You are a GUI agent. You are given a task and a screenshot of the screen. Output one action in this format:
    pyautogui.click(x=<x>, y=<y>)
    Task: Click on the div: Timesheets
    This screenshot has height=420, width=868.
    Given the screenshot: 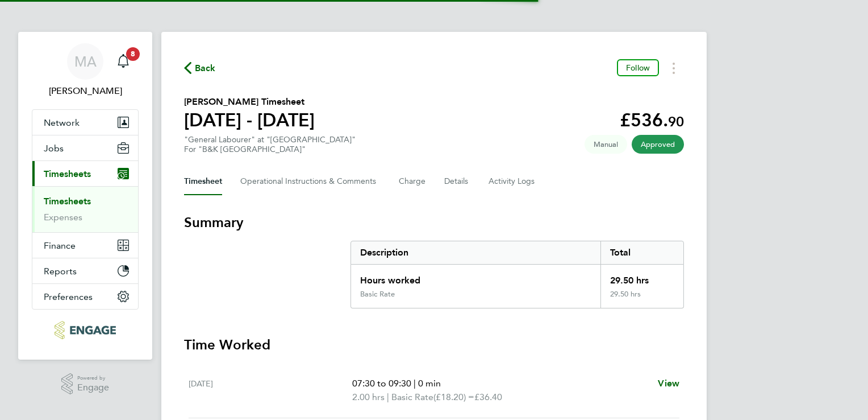 What is the action you would take?
    pyautogui.click(x=85, y=209)
    